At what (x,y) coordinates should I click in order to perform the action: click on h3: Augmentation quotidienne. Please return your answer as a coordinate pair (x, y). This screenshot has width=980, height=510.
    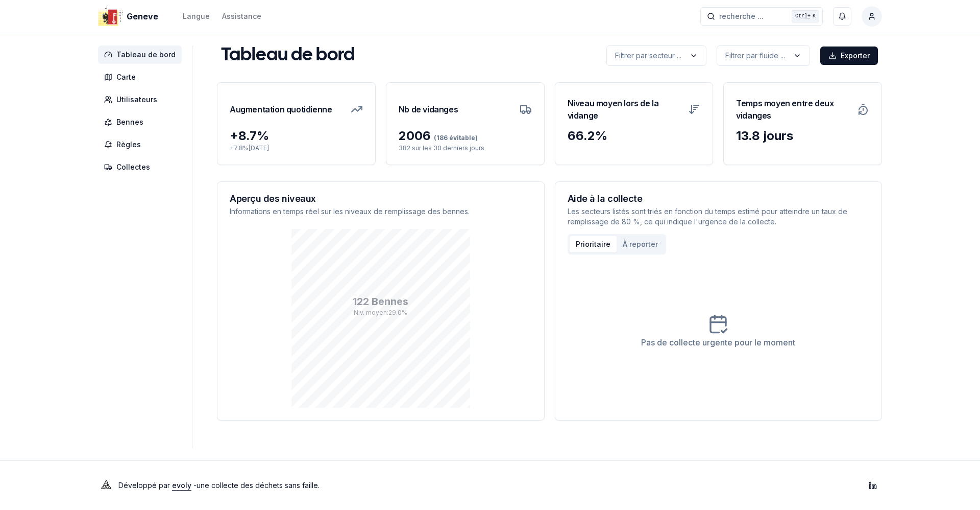
    Looking at the image, I should click on (280, 110).